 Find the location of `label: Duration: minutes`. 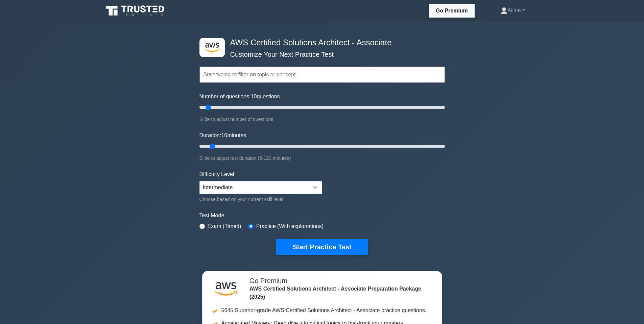

label: Duration: minutes is located at coordinates (223, 135).